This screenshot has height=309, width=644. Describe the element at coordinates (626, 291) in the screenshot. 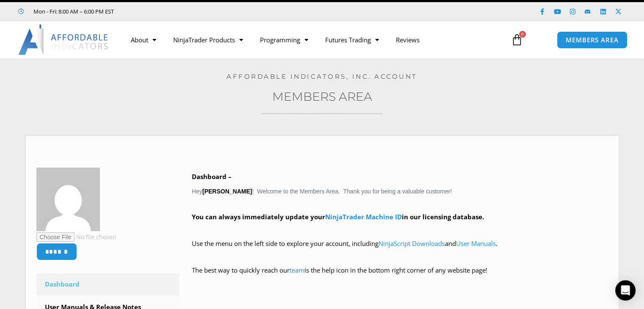

I see `div: Open Intercom Messenger` at that location.